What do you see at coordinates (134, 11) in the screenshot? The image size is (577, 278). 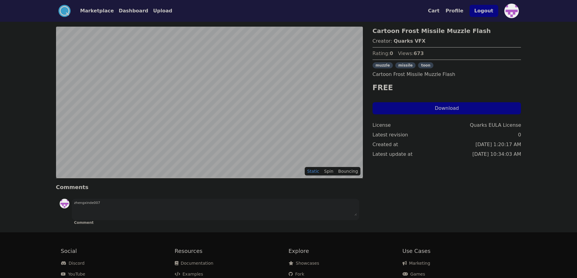 I see `button: Dashboard` at bounding box center [134, 11].